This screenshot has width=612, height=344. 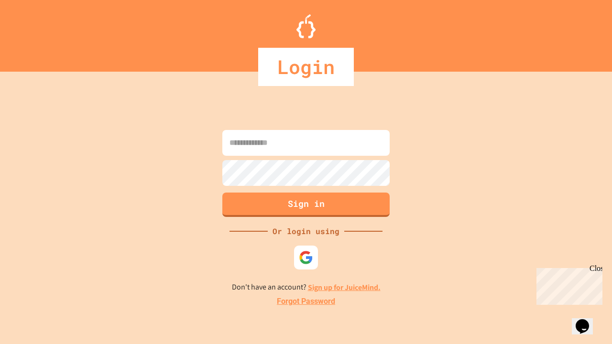 I want to click on img: google-icon.svg, so click(x=306, y=258).